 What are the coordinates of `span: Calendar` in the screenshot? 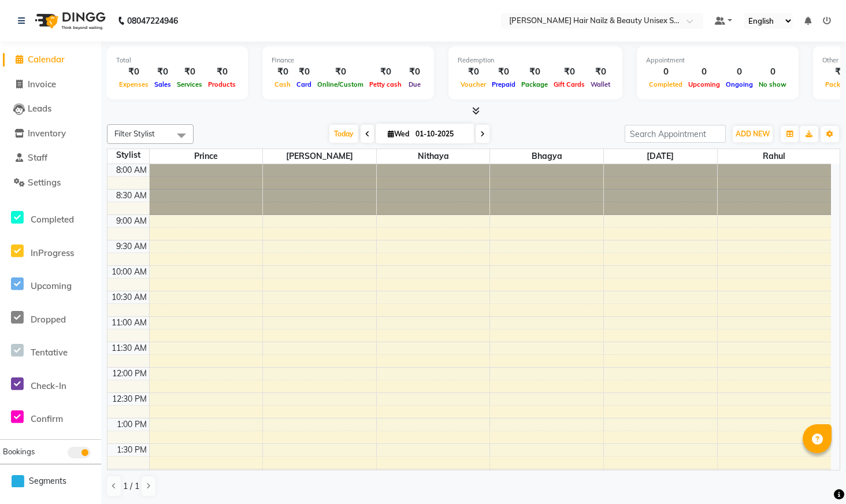 It's located at (46, 59).